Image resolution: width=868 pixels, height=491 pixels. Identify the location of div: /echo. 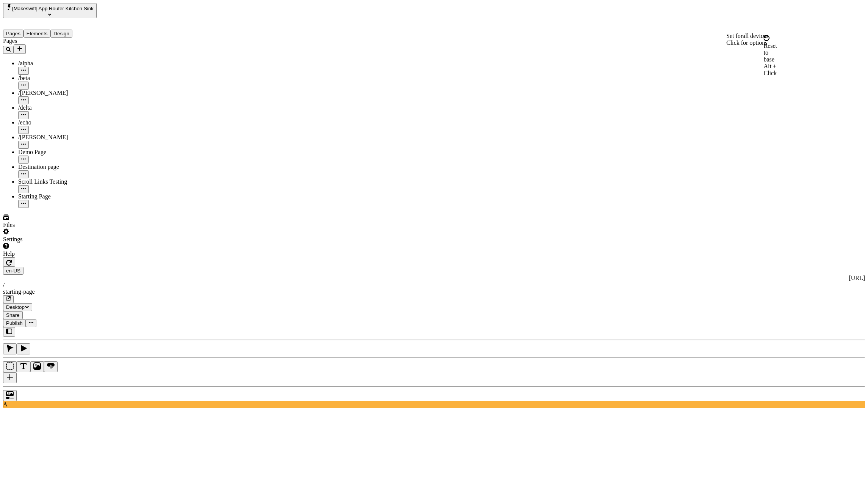
(63, 122).